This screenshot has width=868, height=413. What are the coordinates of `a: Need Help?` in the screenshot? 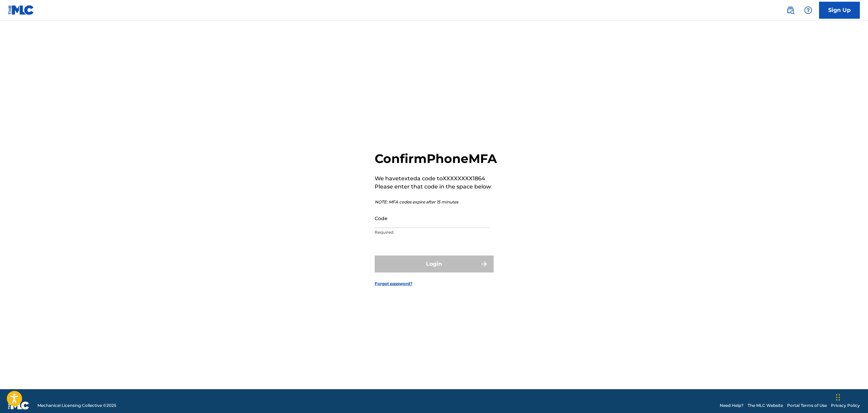 It's located at (732, 406).